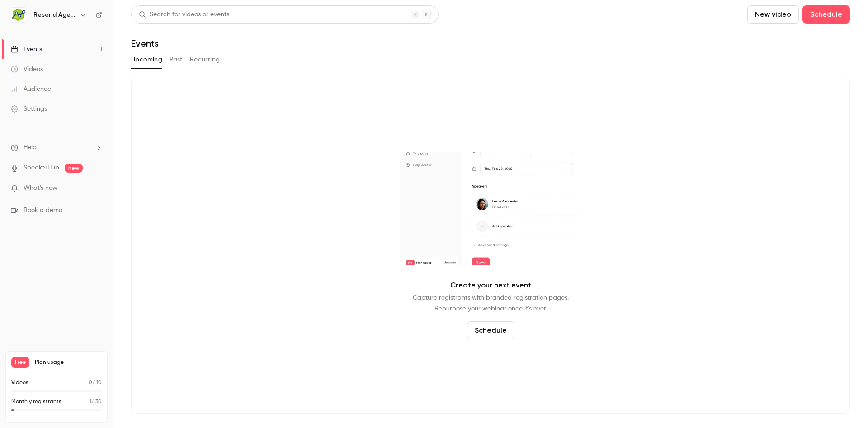 This screenshot has height=428, width=868. What do you see at coordinates (95, 383) in the screenshot?
I see `p: / 10` at bounding box center [95, 383].